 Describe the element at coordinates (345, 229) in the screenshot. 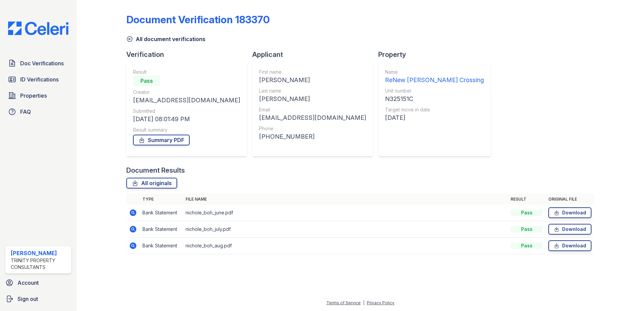

I see `td: nichole_boh_july.pdf` at that location.